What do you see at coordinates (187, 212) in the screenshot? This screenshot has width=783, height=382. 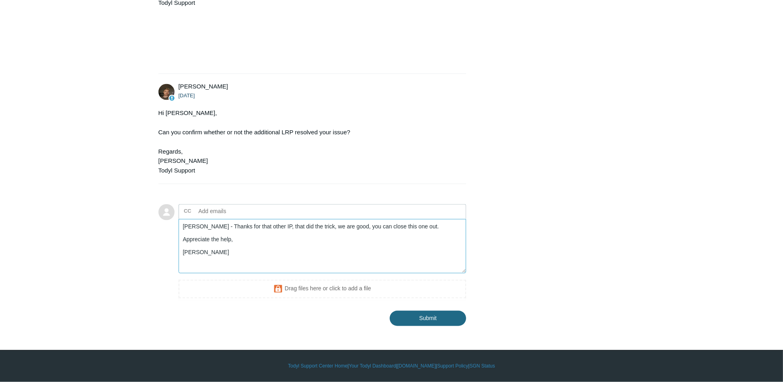 I see `label: CC` at bounding box center [187, 212].